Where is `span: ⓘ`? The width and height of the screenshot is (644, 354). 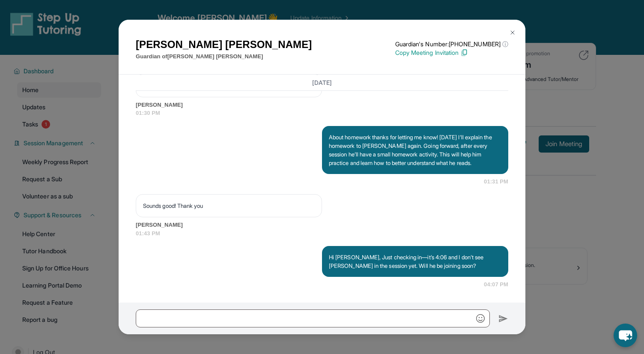
span: ⓘ is located at coordinates (506, 44).